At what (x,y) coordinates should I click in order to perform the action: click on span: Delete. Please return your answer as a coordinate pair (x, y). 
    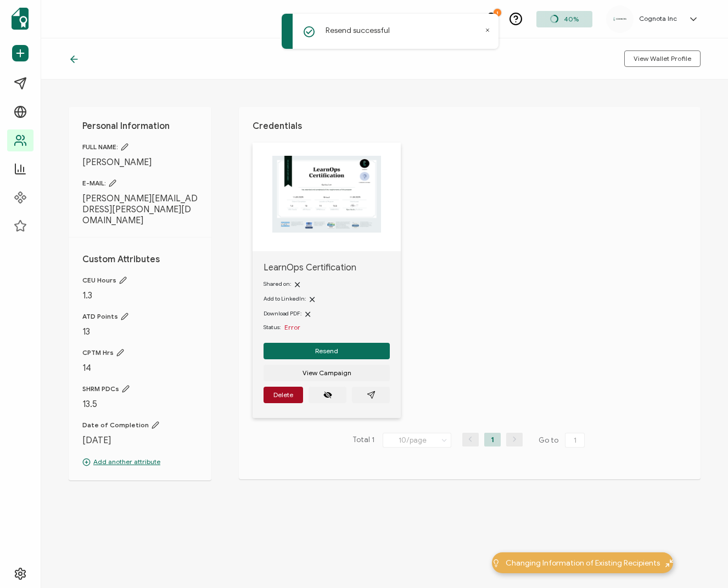
    Looking at the image, I should click on (284, 395).